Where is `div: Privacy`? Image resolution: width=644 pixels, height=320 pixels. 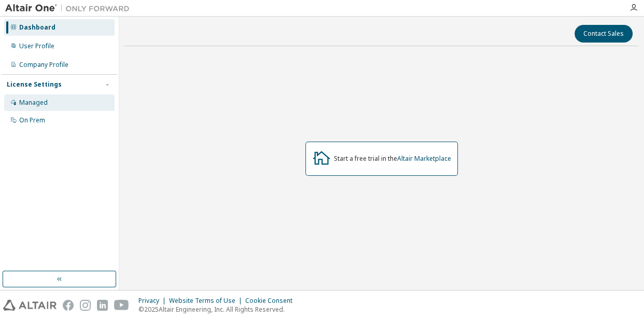 div: Privacy is located at coordinates (154, 301).